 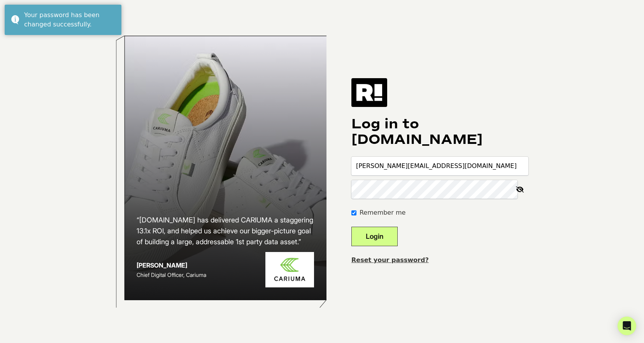 What do you see at coordinates (390, 260) in the screenshot?
I see `a: Reset your password?` at bounding box center [390, 260].